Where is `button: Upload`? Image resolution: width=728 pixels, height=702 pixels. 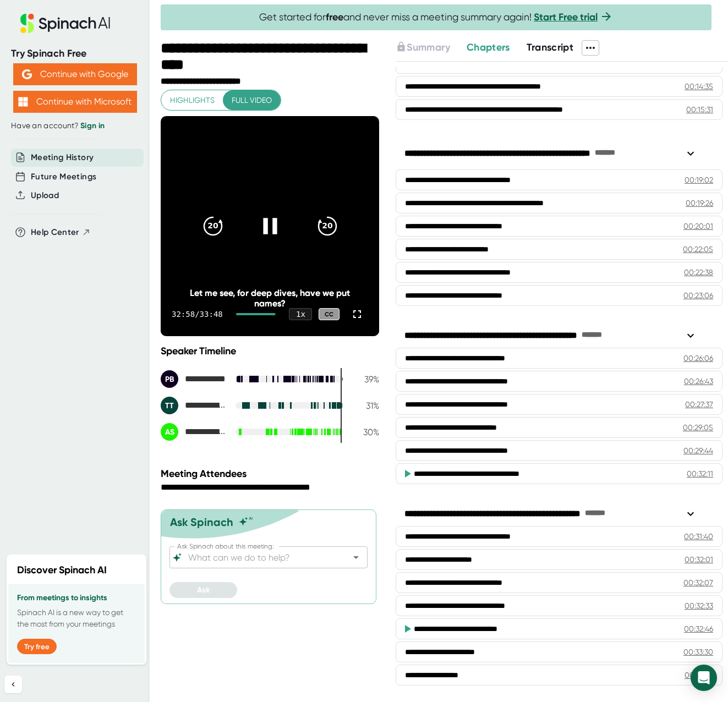 button: Upload is located at coordinates (45, 196).